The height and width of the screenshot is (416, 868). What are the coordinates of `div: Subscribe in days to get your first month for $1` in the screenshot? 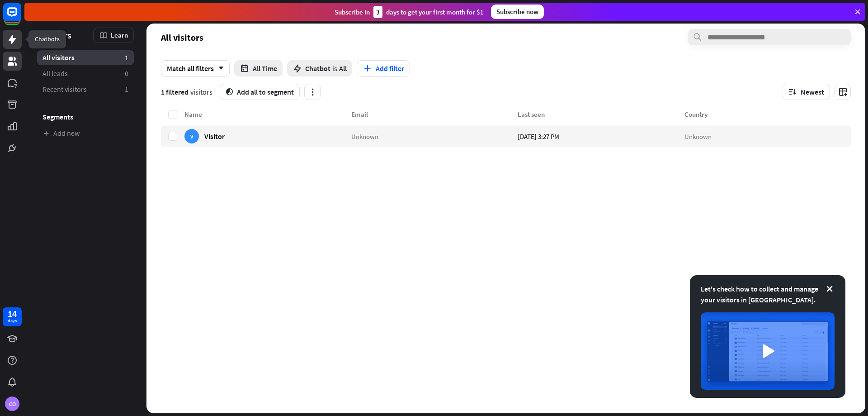 It's located at (409, 12).